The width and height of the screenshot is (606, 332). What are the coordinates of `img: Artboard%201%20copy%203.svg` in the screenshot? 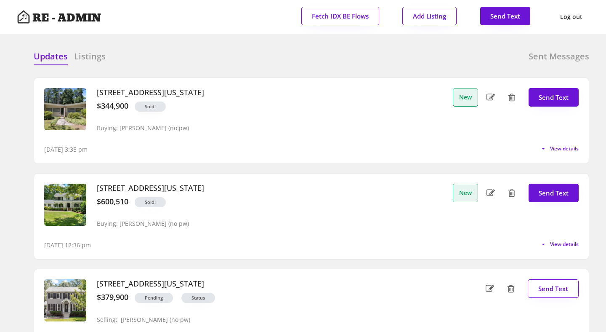 It's located at (24, 17).